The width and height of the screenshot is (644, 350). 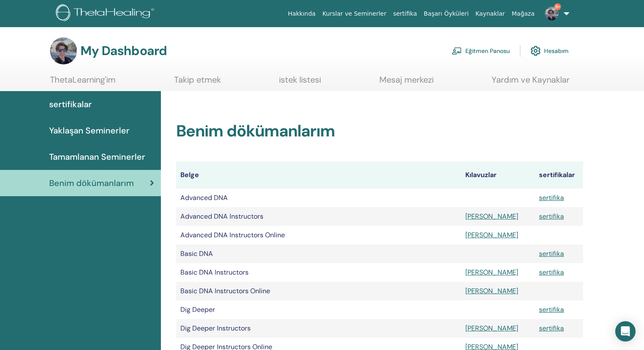 What do you see at coordinates (83, 83) in the screenshot?
I see `a: ThetaLearning'im` at bounding box center [83, 83].